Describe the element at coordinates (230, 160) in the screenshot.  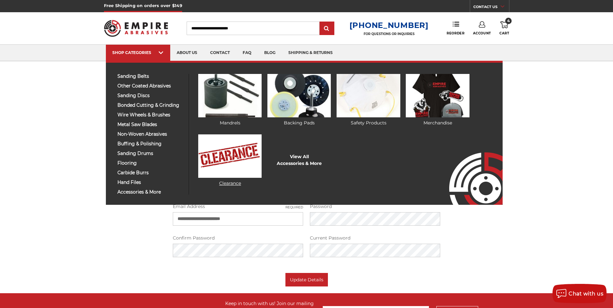
I see `a: Clearance` at that location.